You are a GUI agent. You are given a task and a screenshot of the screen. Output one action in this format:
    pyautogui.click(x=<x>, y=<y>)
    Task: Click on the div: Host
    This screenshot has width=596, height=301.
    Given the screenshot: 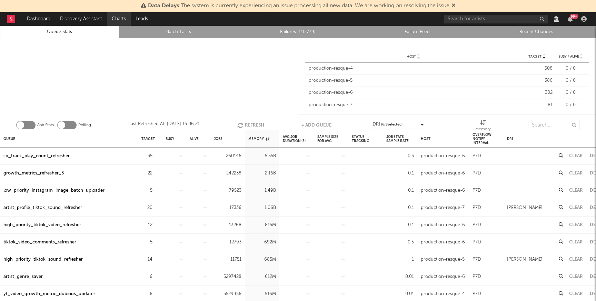 What is the action you would take?
    pyautogui.click(x=426, y=139)
    